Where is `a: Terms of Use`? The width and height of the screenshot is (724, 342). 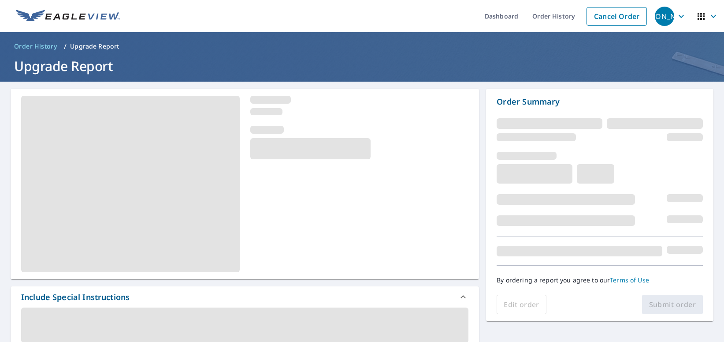 a: Terms of Use is located at coordinates (629, 279).